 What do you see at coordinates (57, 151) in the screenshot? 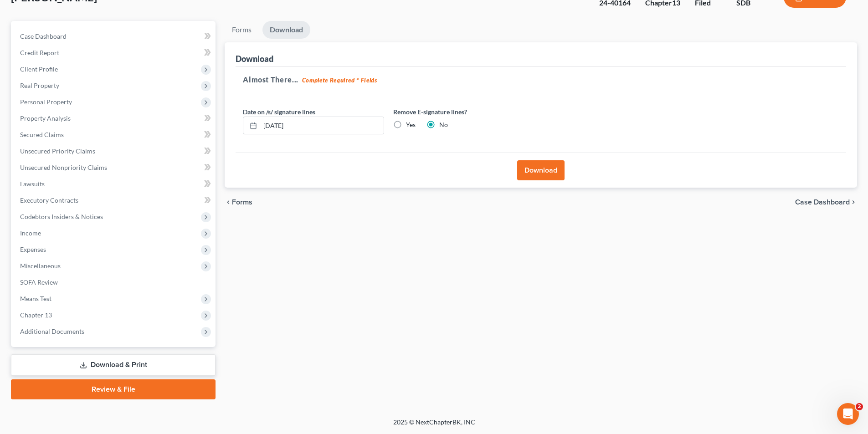
I see `span: Unsecured Priority Claims` at bounding box center [57, 151].